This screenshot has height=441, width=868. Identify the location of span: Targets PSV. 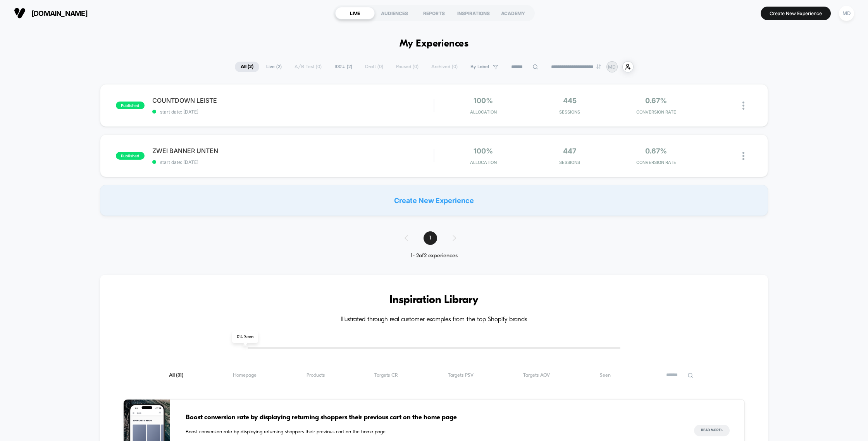
(461, 376).